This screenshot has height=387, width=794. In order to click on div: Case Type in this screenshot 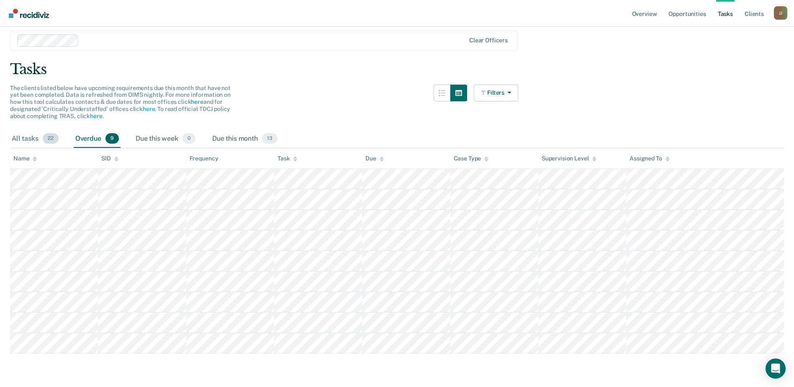, I will do `click(471, 158)`.